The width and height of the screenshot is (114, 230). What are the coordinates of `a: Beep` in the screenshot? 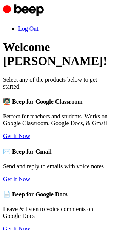 It's located at (24, 15).